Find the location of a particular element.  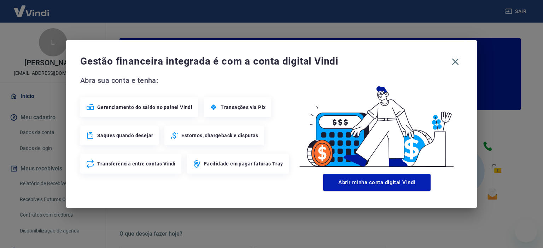

button: Abrir minha conta digital Vindi is located at coordinates (377, 183).